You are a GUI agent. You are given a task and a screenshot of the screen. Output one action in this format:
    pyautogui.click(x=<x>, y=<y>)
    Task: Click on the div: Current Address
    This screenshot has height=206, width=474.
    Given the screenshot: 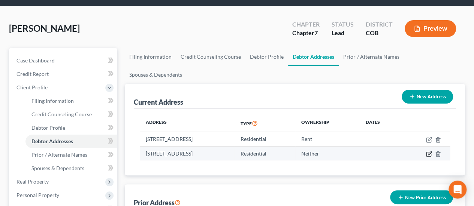 What is the action you would take?
    pyautogui.click(x=158, y=102)
    